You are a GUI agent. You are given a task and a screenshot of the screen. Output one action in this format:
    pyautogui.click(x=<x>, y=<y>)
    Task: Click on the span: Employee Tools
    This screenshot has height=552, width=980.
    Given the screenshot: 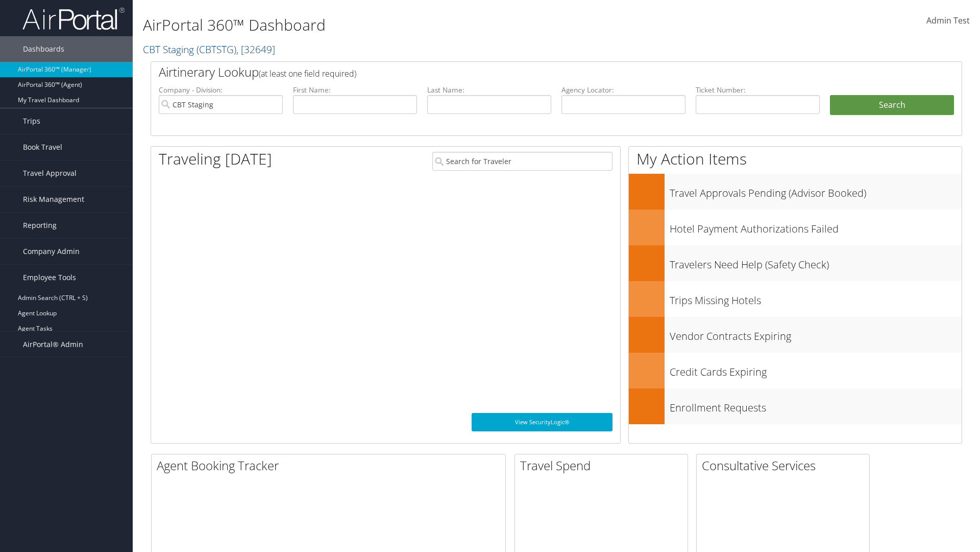 What is the action you would take?
    pyautogui.click(x=49, y=277)
    